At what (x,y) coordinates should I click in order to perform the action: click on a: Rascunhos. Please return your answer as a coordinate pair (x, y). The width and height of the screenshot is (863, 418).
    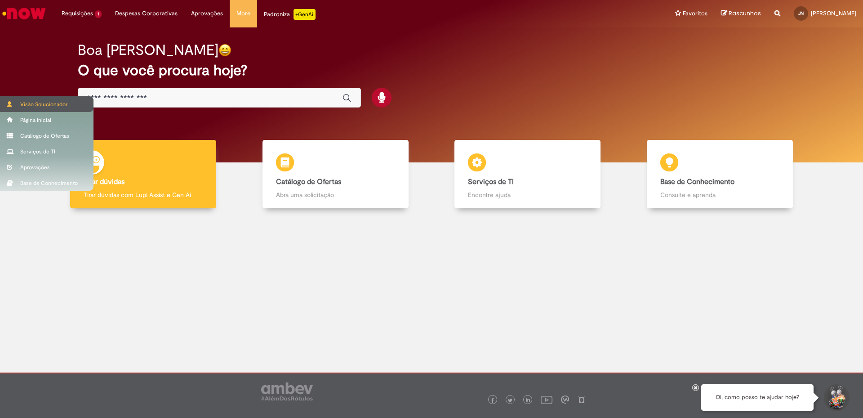
    Looking at the image, I should click on (741, 13).